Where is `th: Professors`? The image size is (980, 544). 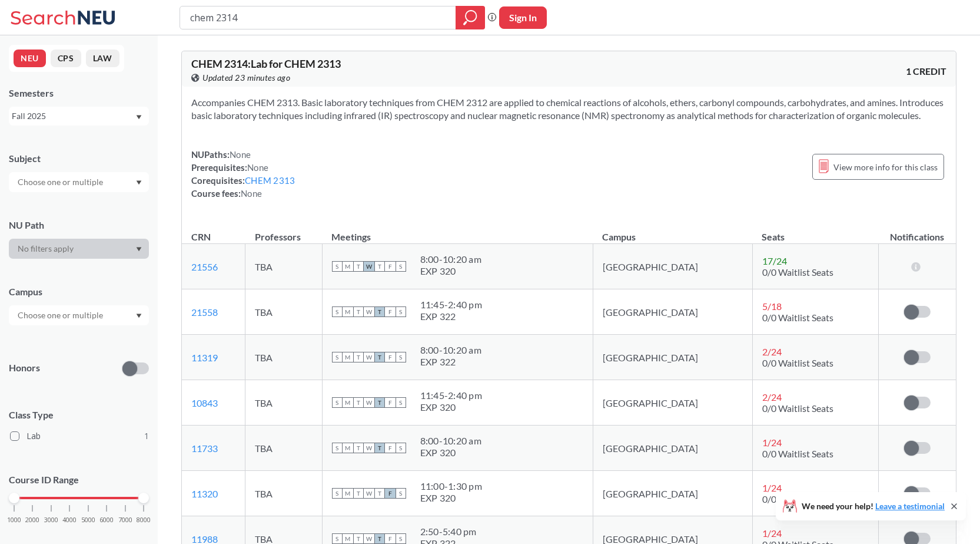
th: Professors is located at coordinates (284, 231).